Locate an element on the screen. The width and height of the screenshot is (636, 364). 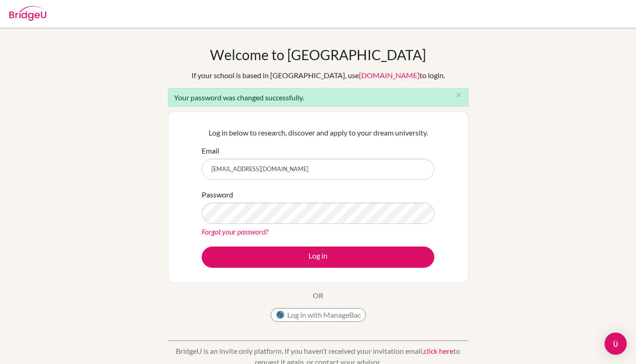
button: Log in with ManageBac is located at coordinates (318, 315).